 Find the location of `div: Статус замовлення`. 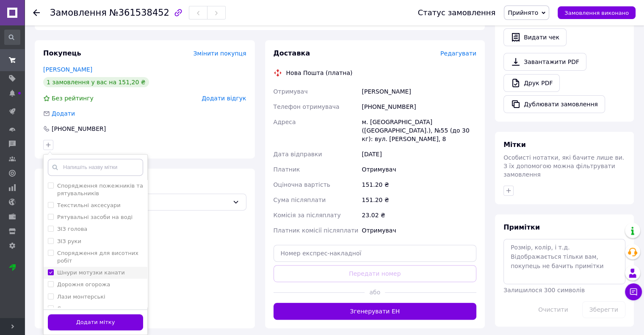

div: Статус замовлення is located at coordinates (457, 13).